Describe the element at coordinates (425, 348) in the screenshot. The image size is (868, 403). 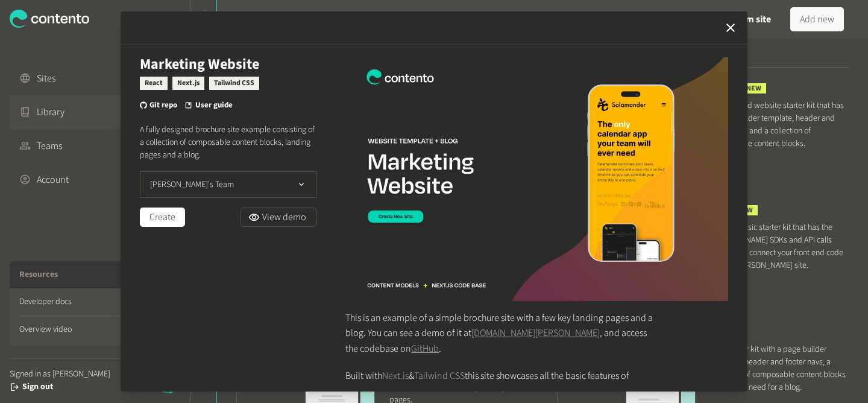
I see `a: GitHub` at that location.